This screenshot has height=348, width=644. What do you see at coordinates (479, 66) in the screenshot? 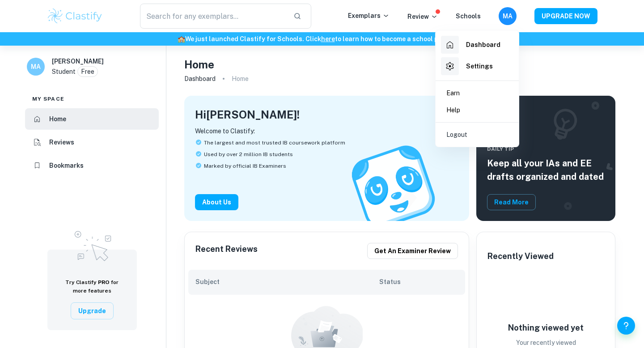
I see `h6: Settings` at bounding box center [479, 66].